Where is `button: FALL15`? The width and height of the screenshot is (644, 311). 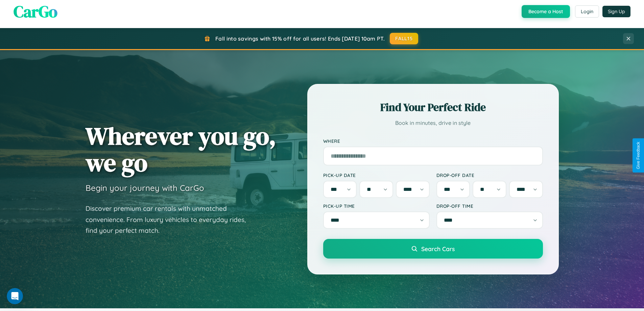 button: FALL15 is located at coordinates (404, 38).